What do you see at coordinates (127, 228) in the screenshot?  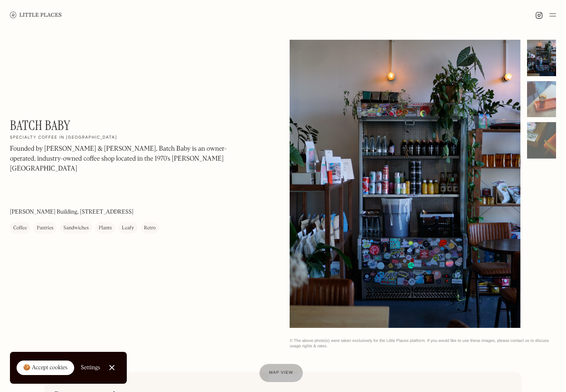 I see `div: Leafy` at bounding box center [127, 228].